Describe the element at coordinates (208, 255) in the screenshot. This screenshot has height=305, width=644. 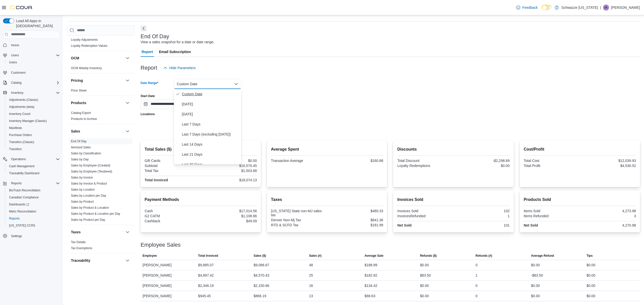
I see `span: Total Invoiced` at that location.